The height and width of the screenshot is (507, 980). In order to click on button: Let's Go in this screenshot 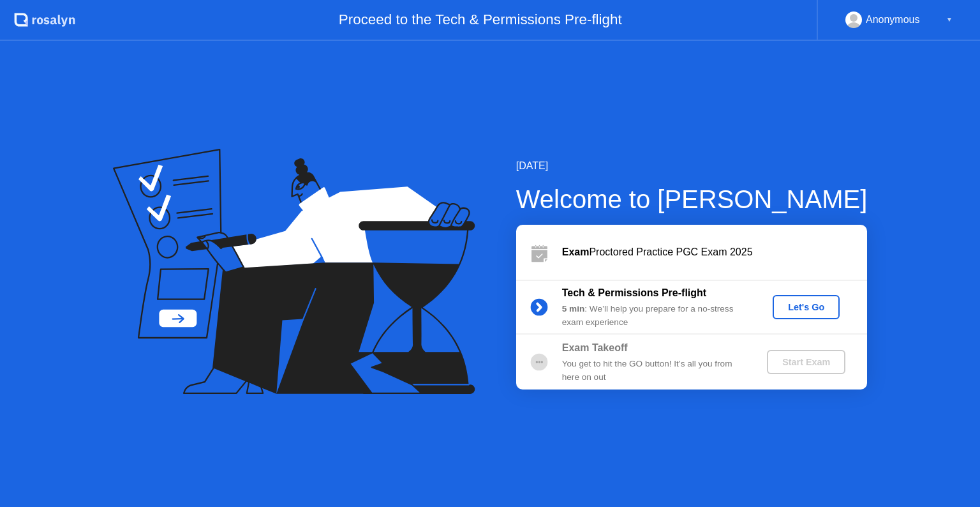, I will do `click(806, 307)`.